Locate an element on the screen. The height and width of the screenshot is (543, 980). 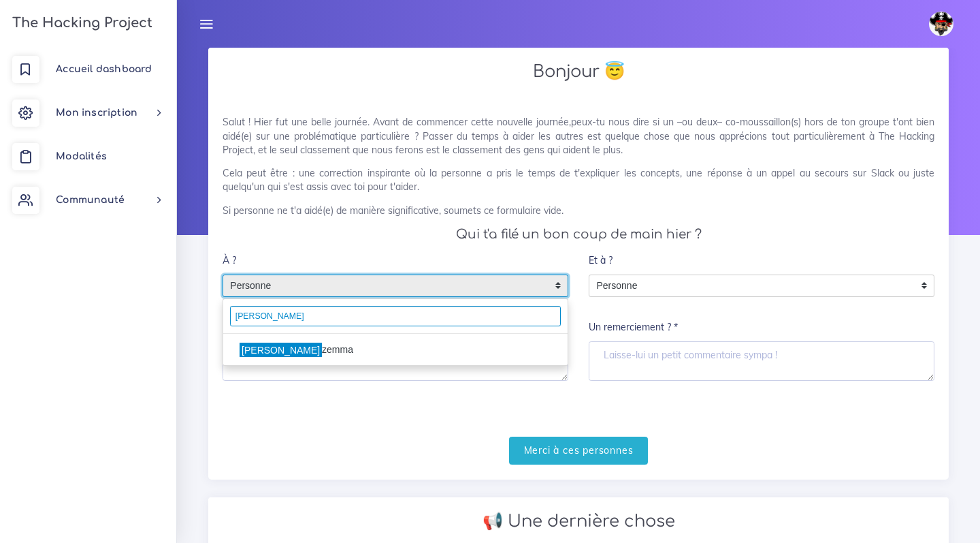
p: Si personne ne t'a aidé(e) de manière significative, soumets ce formulaire vide. is located at coordinates (579, 210).